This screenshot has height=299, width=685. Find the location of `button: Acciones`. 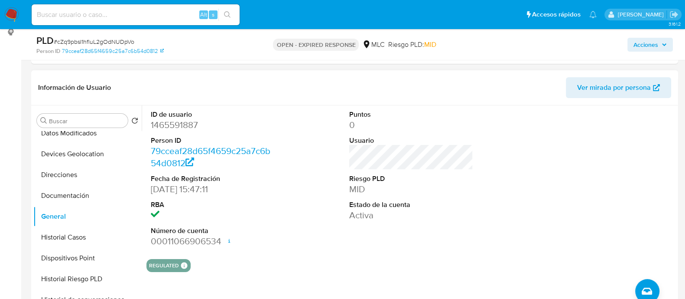

button: Acciones is located at coordinates (650, 45).